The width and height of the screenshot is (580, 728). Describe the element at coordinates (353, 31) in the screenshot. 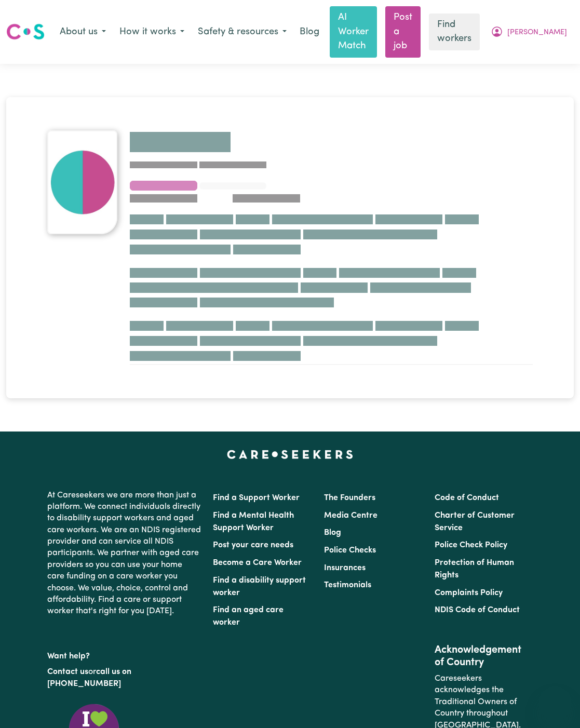

I see `a: AI Worker Match` at that location.